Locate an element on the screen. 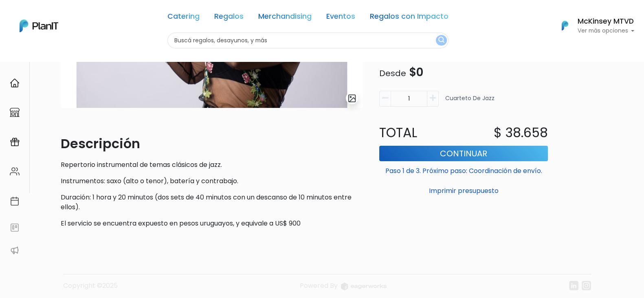 The height and width of the screenshot is (298, 644). p: Total is located at coordinates (418, 133).